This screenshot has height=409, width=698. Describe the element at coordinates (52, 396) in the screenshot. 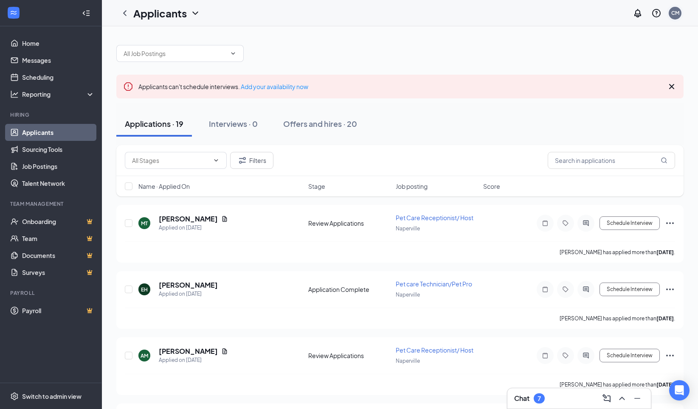

I see `div: Switch to admin view` at that location.